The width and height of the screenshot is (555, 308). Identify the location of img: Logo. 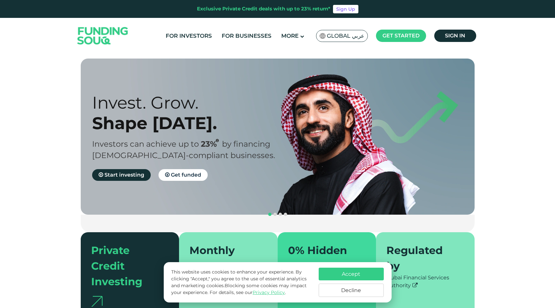
(103, 36).